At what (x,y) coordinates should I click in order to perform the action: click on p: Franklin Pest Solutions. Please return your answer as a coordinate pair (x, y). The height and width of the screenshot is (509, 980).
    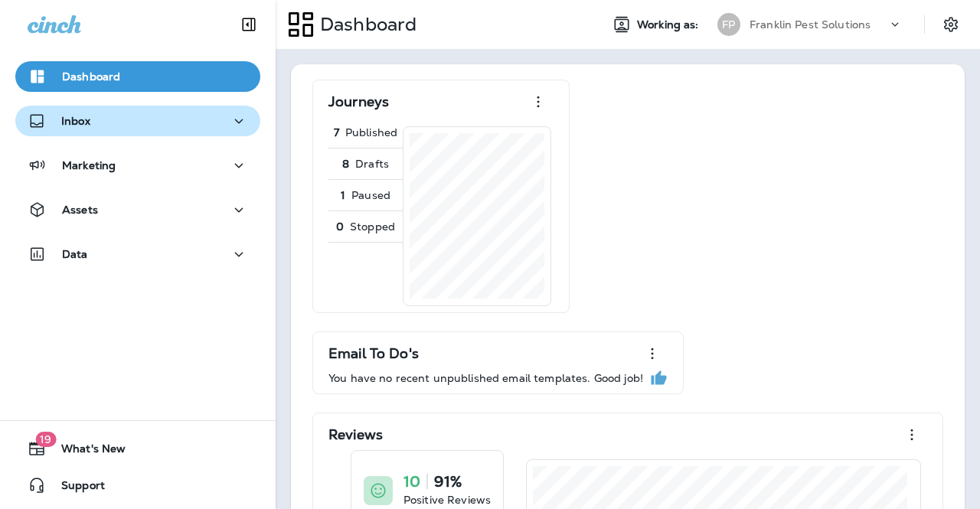
    Looking at the image, I should click on (811, 25).